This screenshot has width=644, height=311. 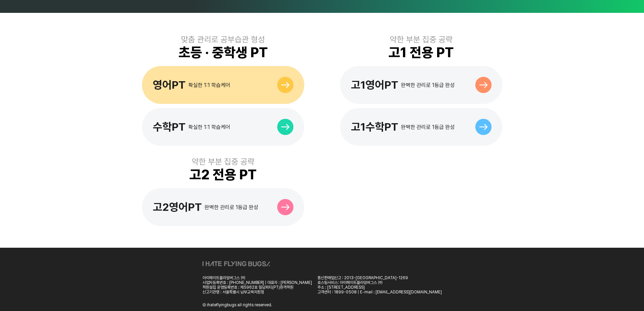 What do you see at coordinates (223, 53) in the screenshot?
I see `div: 초등 · 중학생 PT` at bounding box center [223, 53].